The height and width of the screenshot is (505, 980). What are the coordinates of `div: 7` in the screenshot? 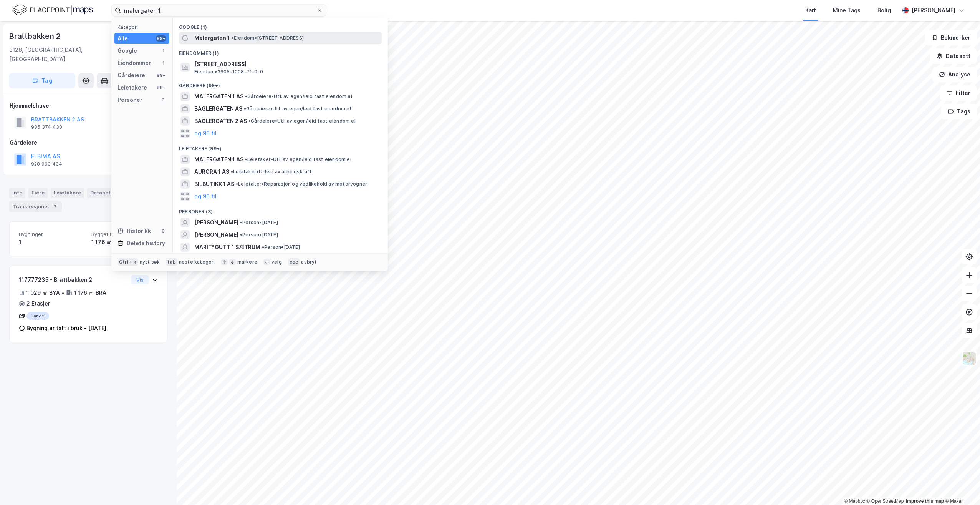 It's located at (55, 206).